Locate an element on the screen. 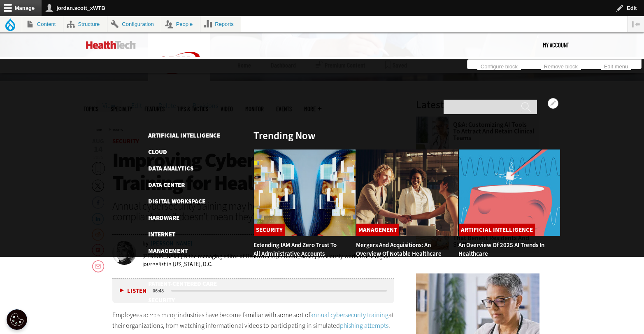 The width and height of the screenshot is (644, 334). div: Cookie Settings is located at coordinates (17, 320).